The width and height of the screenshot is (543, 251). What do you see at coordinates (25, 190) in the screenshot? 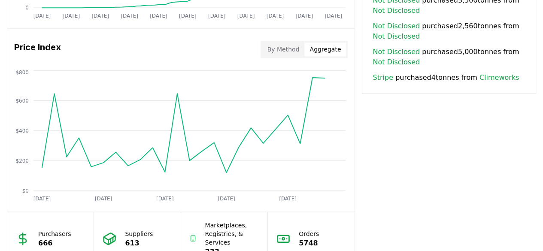
I see `tspan: $0` at bounding box center [25, 190].